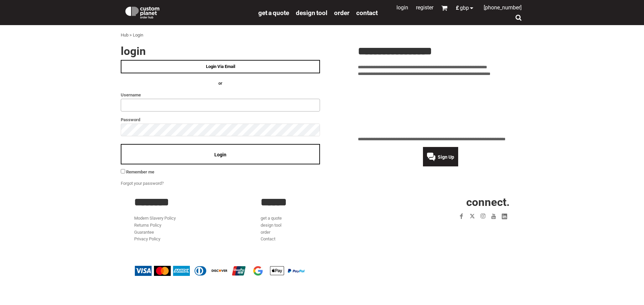 This screenshot has height=305, width=644. What do you see at coordinates (220, 66) in the screenshot?
I see `a: Login Via Email` at bounding box center [220, 66].